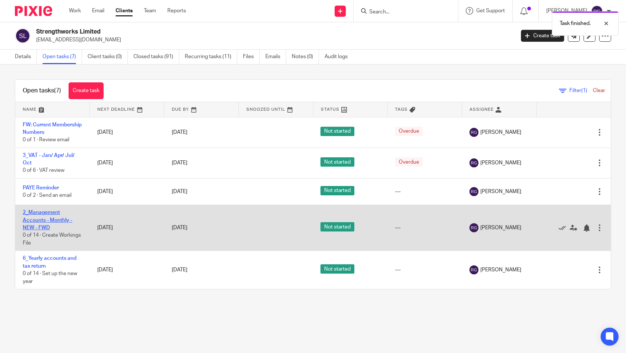 This screenshot has width=626, height=353. Describe the element at coordinates (62, 57) in the screenshot. I see `a: Open tasks (7)` at that location.